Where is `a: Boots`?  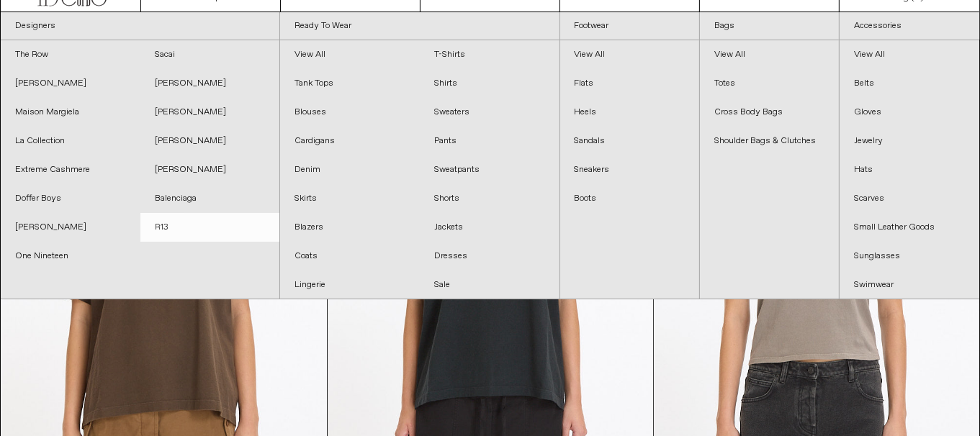 a: Boots is located at coordinates (630, 199).